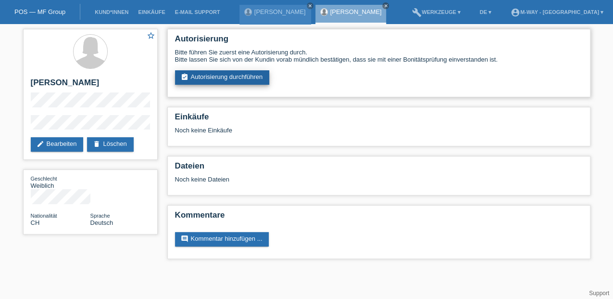 The height and width of the screenshot is (299, 613). What do you see at coordinates (486, 12) in the screenshot?
I see `a: DE ▾` at bounding box center [486, 12].